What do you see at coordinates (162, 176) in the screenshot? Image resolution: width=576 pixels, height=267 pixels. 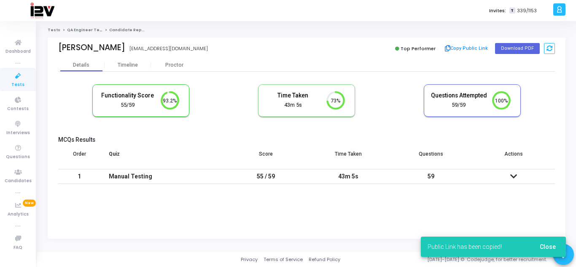 I see `div: Manual Testing` at bounding box center [162, 176].